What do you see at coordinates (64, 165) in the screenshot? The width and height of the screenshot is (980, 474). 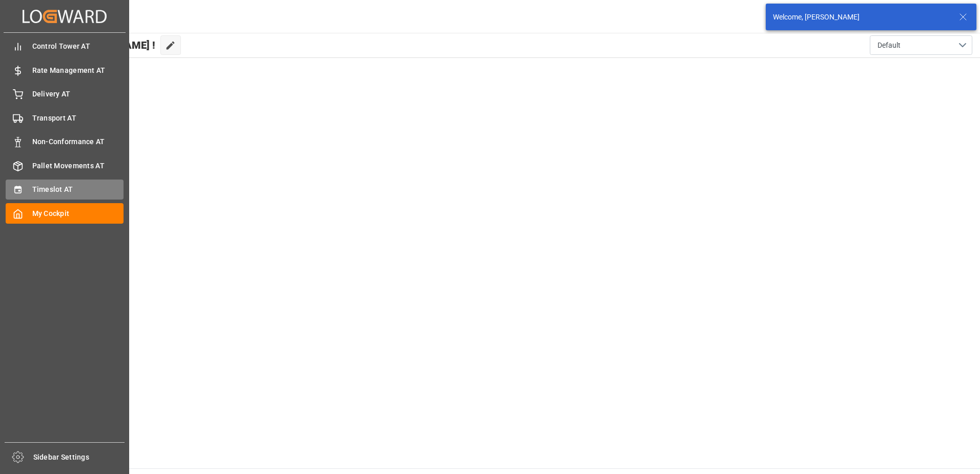 I see `a: Pallet Movements AT` at bounding box center [64, 165].